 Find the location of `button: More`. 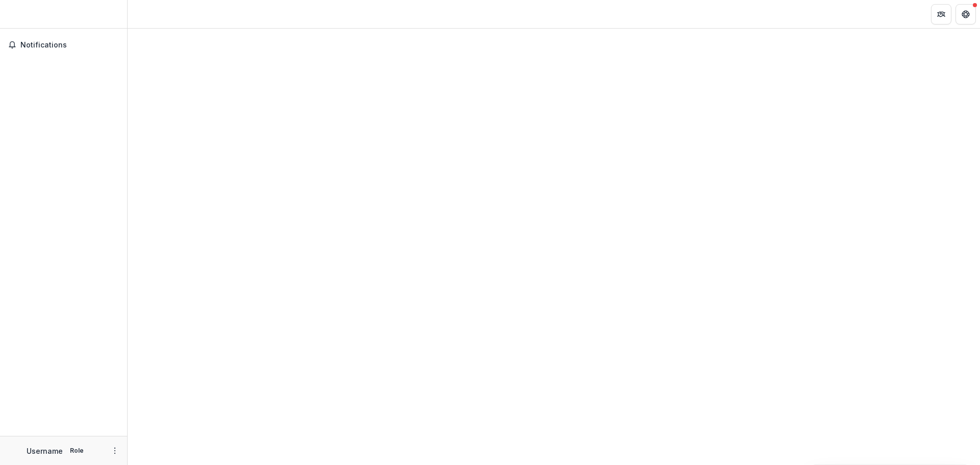

button: More is located at coordinates (115, 451).